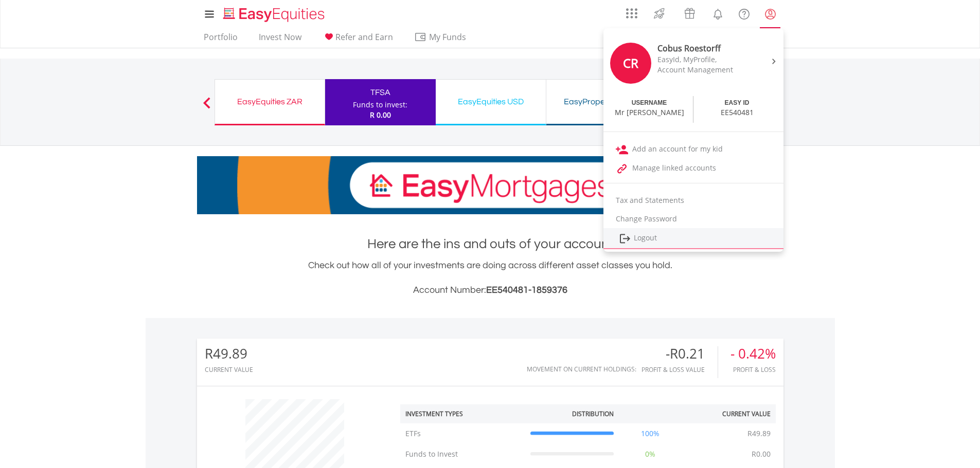  Describe the element at coordinates (650, 434) in the screenshot. I see `td: 100%` at that location.